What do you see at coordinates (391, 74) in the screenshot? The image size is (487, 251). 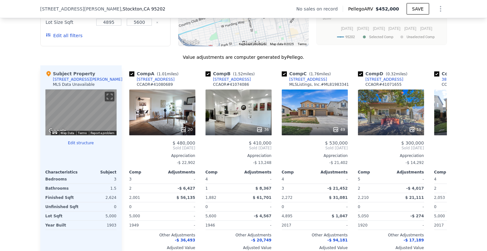 I see `span: 0.32` at bounding box center [391, 74].